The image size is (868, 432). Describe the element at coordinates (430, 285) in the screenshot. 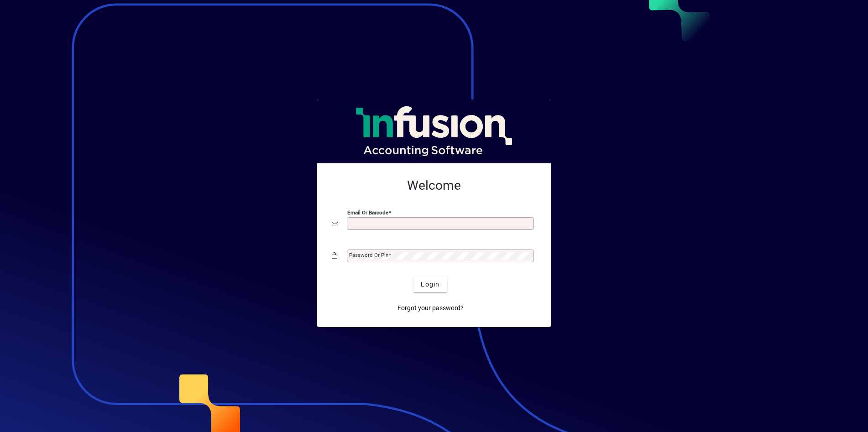

I see `button: Login` at that location.